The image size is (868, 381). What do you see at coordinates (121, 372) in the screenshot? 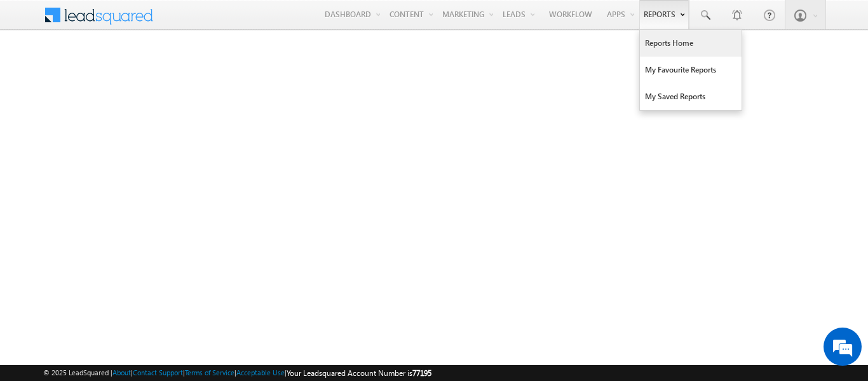
I see `a: About` at bounding box center [121, 372].